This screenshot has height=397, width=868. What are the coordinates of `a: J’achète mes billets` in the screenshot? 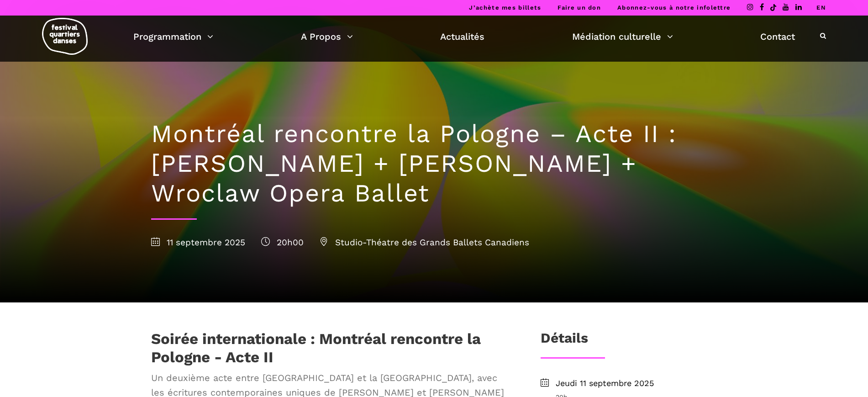 It's located at (506, 8).